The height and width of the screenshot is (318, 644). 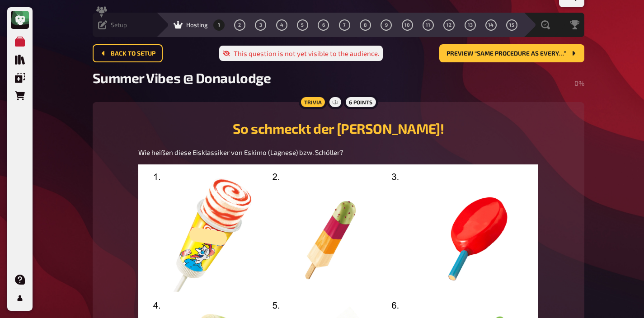 I want to click on span: 15, so click(x=511, y=25).